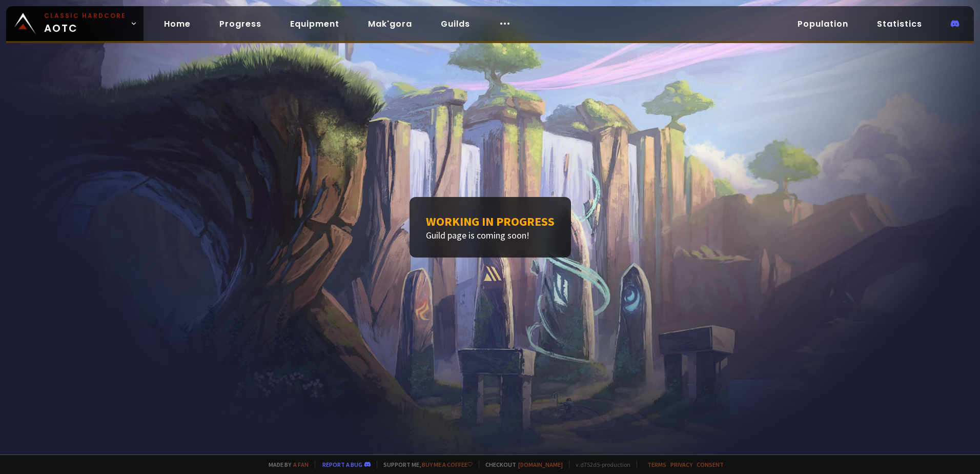 The width and height of the screenshot is (980, 474). Describe the element at coordinates (681, 464) in the screenshot. I see `a: Privacy` at that location.